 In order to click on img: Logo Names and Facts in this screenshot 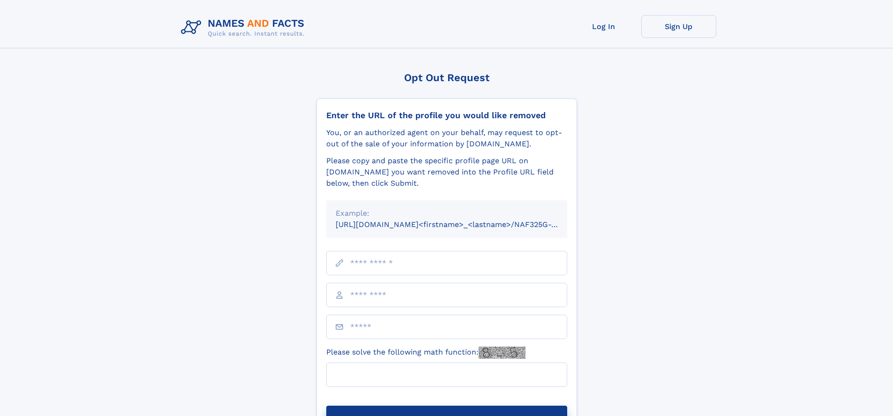, I will do `click(245, 28)`.